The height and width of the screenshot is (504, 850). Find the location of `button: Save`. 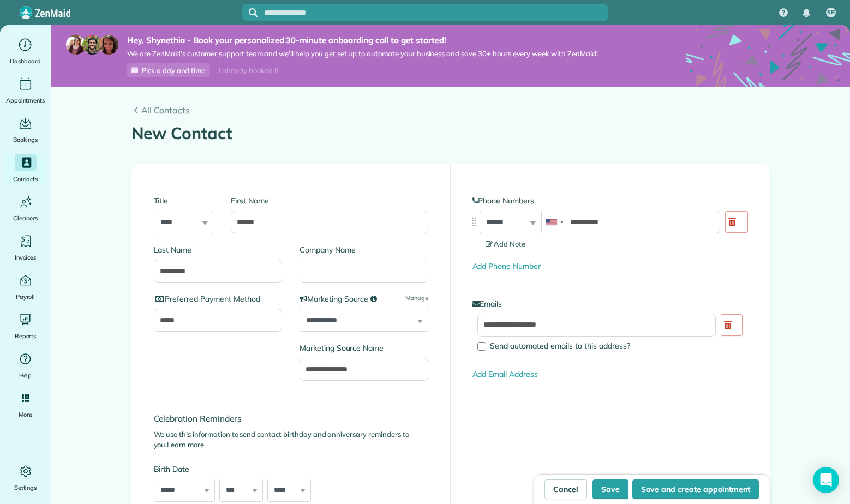

button: Save is located at coordinates (611, 490).